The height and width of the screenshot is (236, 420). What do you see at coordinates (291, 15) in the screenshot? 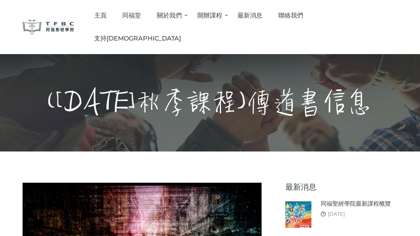
I see `span: 聯絡我們` at bounding box center [291, 15].